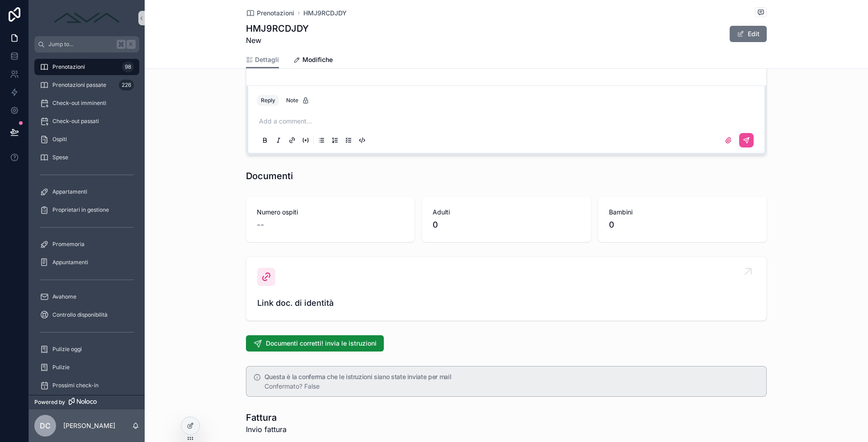 The image size is (868, 442). I want to click on a: Ospiti, so click(87, 139).